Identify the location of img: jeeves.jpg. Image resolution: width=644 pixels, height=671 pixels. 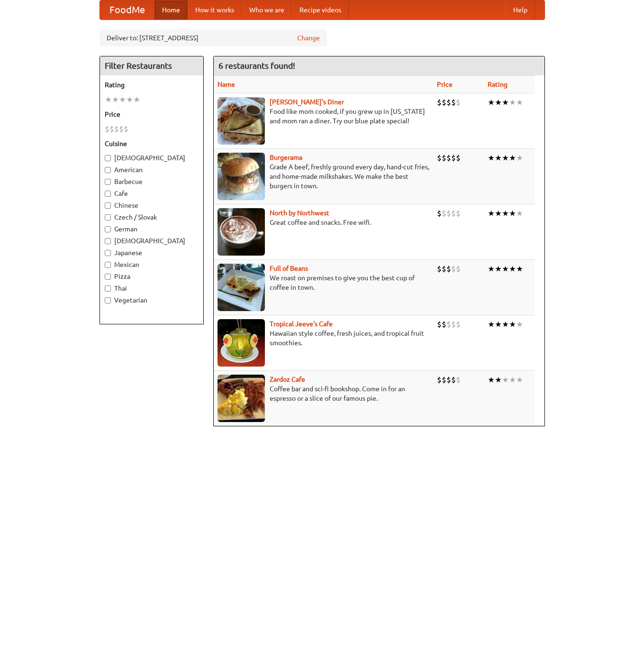
(241, 342).